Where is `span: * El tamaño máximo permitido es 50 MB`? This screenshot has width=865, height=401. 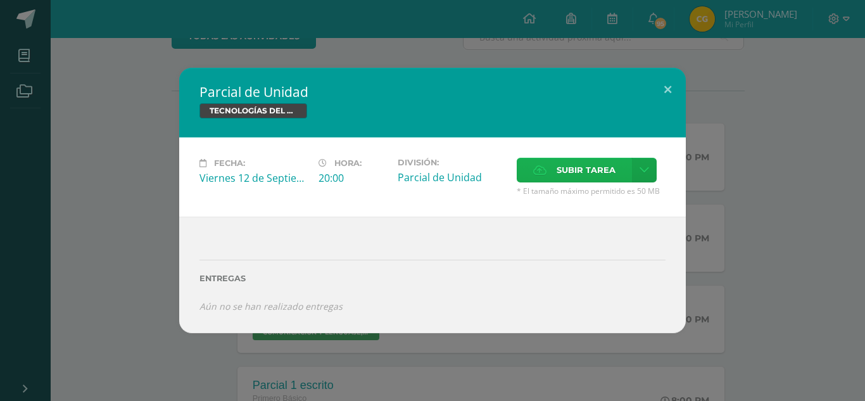 span: * El tamaño máximo permitido es 50 MB is located at coordinates (591, 191).